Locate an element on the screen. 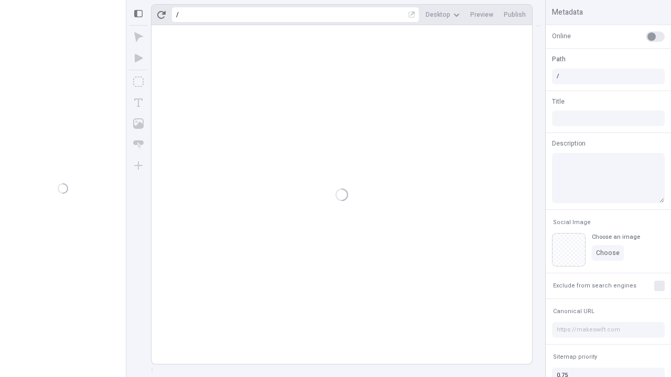 This screenshot has height=377, width=671. span: Path is located at coordinates (558, 59).